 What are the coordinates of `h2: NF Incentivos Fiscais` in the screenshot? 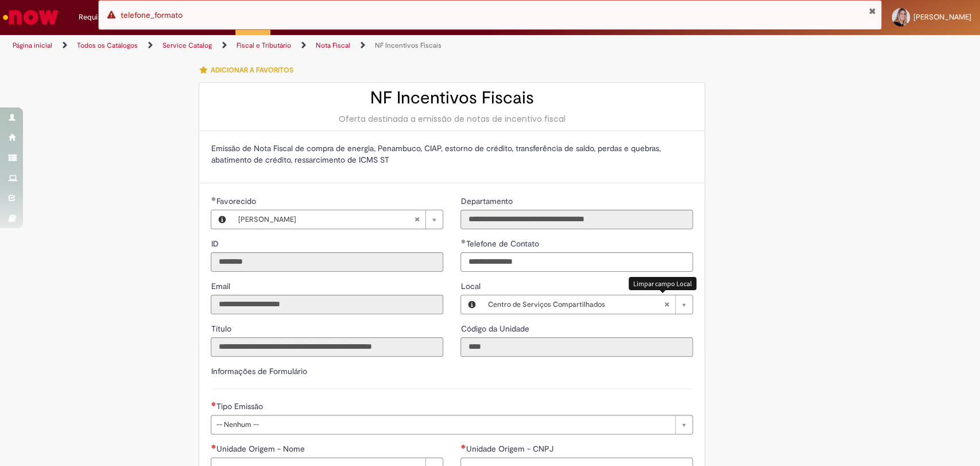 It's located at (452, 97).